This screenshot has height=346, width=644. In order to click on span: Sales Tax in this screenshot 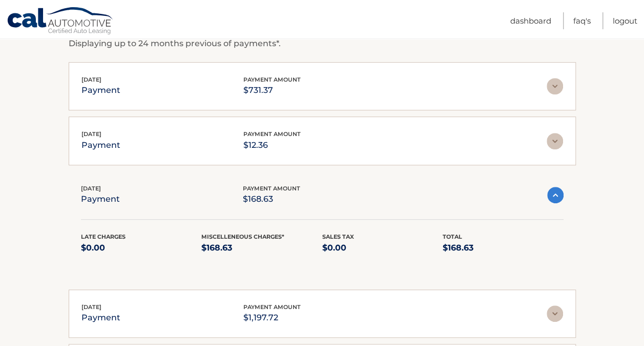, I will do `click(338, 237)`.